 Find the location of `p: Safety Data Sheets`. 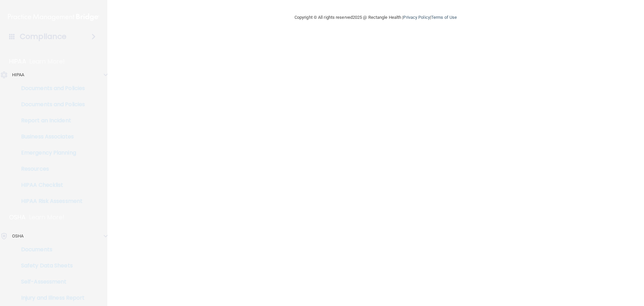

p: Safety Data Sheets is located at coordinates (50, 266).